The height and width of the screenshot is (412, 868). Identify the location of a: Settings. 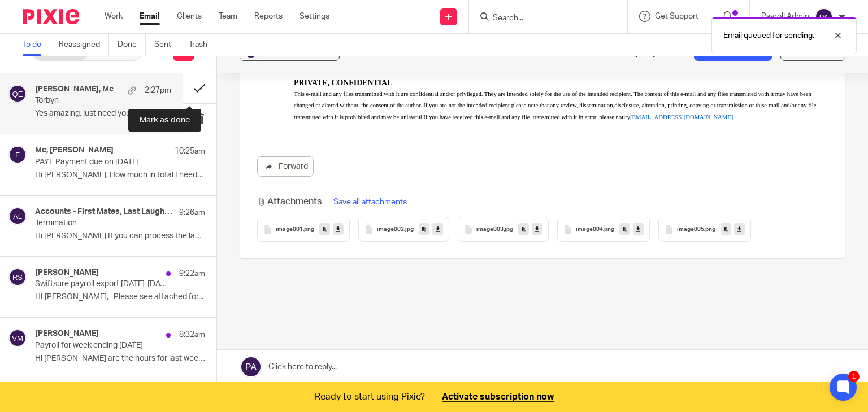
(314, 17).